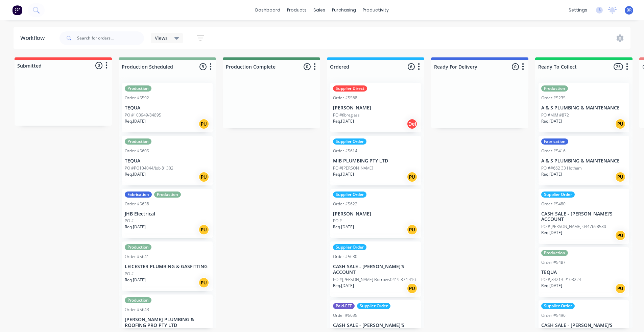  What do you see at coordinates (167, 214) in the screenshot?
I see `p: JHB Electrical` at bounding box center [167, 214].